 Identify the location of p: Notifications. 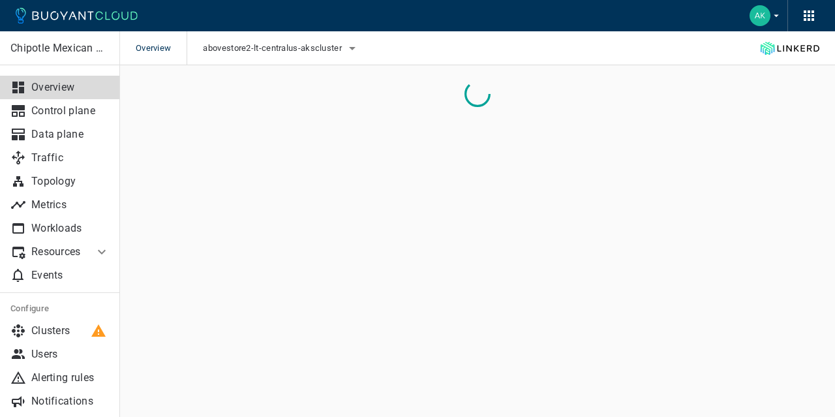
(70, 401).